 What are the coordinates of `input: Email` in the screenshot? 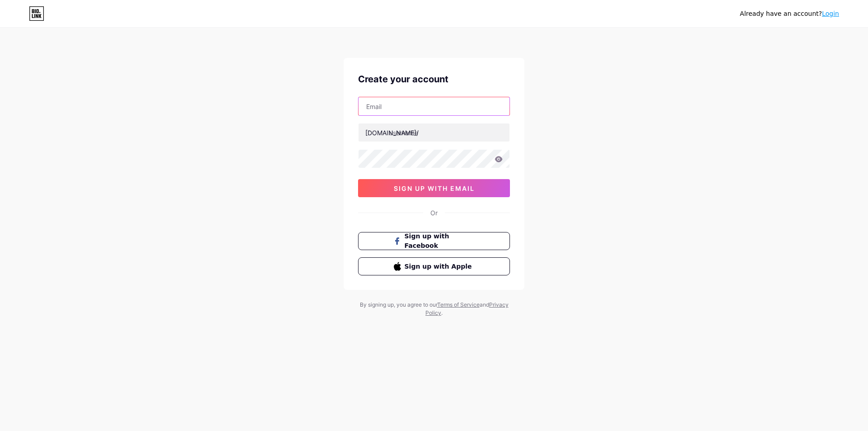 It's located at (434, 106).